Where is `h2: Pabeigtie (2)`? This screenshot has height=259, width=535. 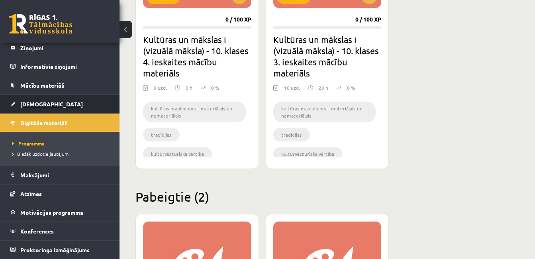 h2: Pabeigtie (2) is located at coordinates (327, 196).